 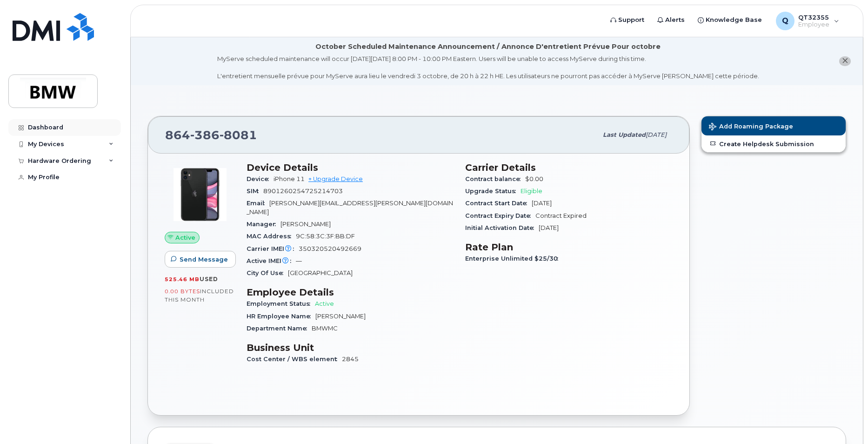 I want to click on span: 8901260254725214703, so click(x=302, y=191).